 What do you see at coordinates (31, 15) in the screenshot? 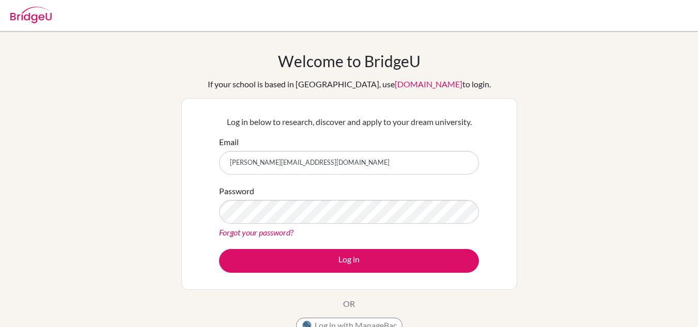
I see `img: Bridge-U` at bounding box center [31, 15].